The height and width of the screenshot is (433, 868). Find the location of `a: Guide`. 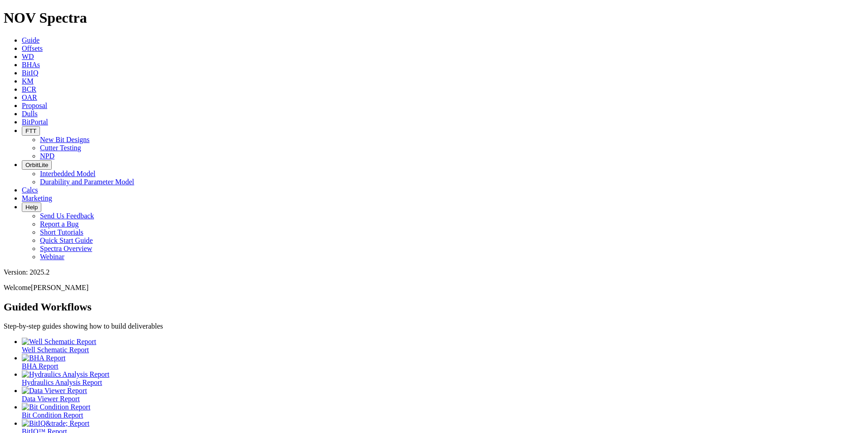

a: Guide is located at coordinates (31, 40).